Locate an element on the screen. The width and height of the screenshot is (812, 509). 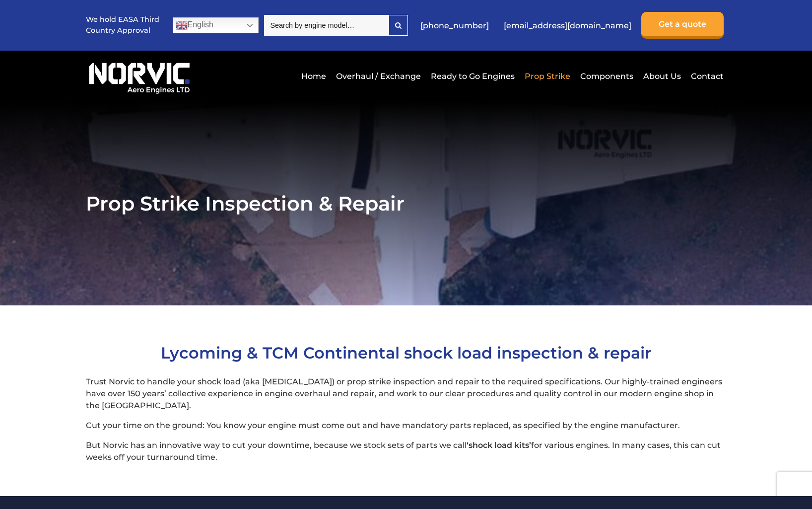
a: English is located at coordinates (215, 25).